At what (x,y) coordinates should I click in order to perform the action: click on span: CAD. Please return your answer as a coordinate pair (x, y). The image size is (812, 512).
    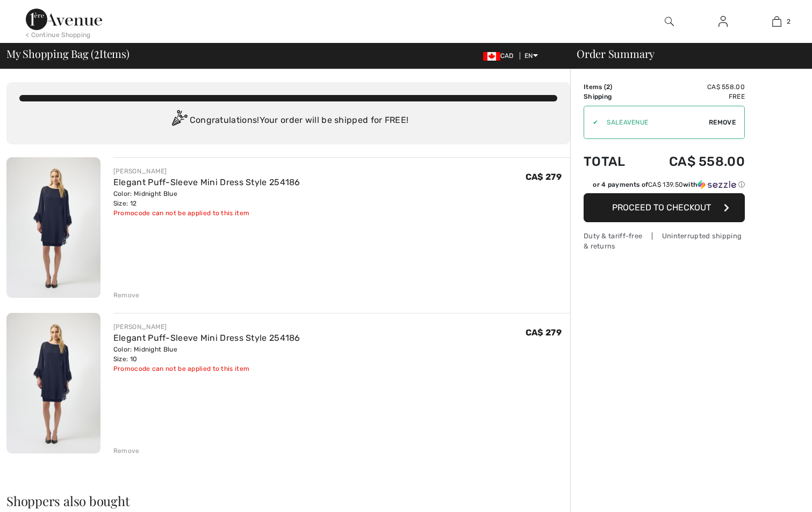
    Looking at the image, I should click on (500, 55).